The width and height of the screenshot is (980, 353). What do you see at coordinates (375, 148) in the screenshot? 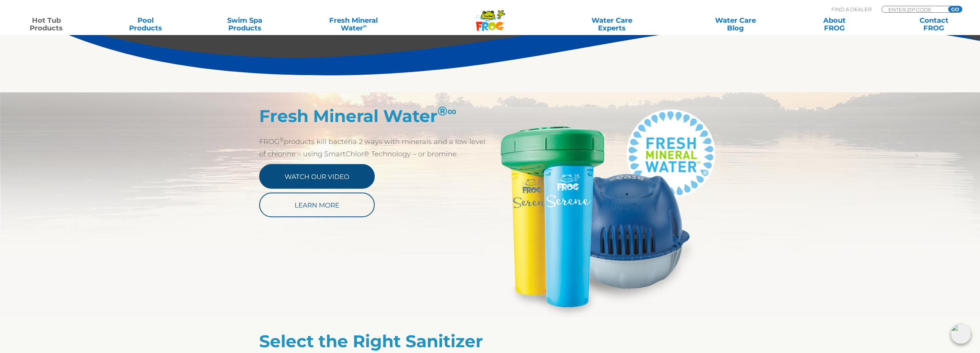
I see `p: FROG products kill bacteria 2 ways with minerals and a low level of chlorine – using SmartChlor® ...` at bounding box center [375, 148].